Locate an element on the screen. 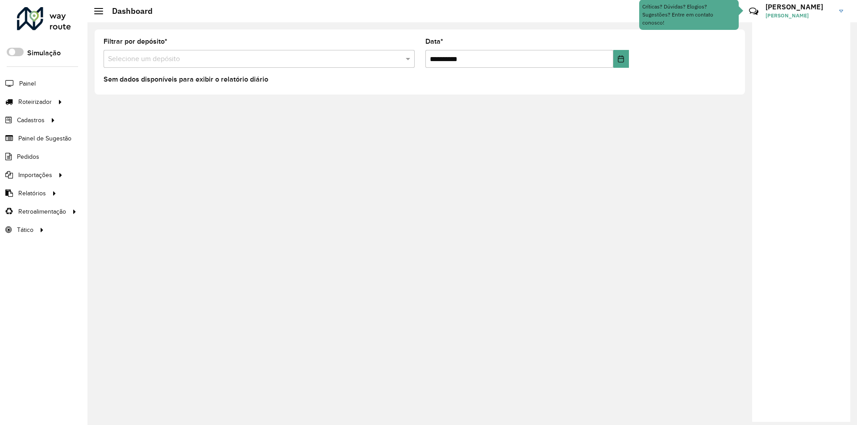 This screenshot has width=857, height=425. label: Simulação is located at coordinates (44, 53).